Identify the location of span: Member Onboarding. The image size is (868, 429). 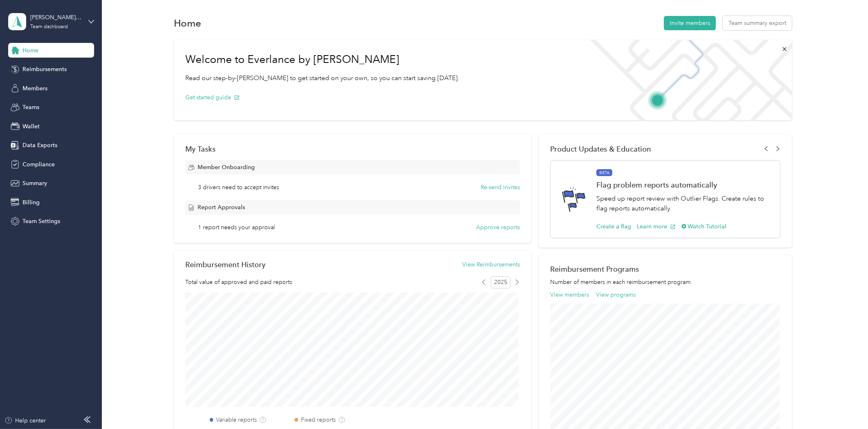
(226, 167).